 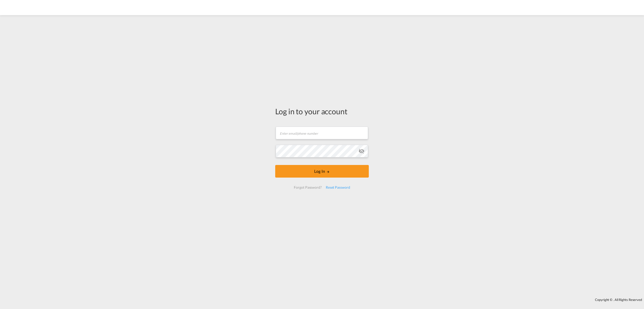 I want to click on button: LOGIN, so click(x=322, y=171).